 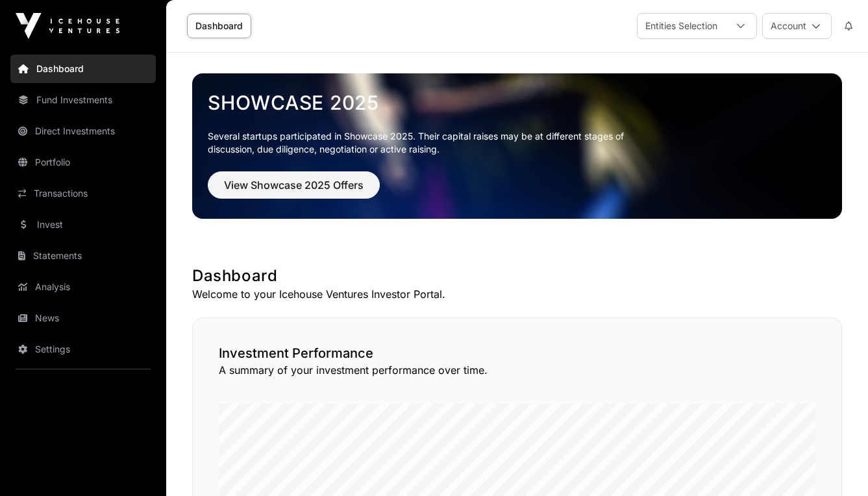 I want to click on img: Icehouse Ventures Logo, so click(x=67, y=26).